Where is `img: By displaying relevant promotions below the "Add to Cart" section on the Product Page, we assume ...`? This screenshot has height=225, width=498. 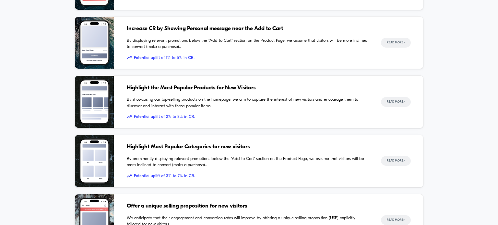
img: By displaying relevant promotions below the "Add to Cart" section on the Product Page, we assume ... is located at coordinates (94, 43).